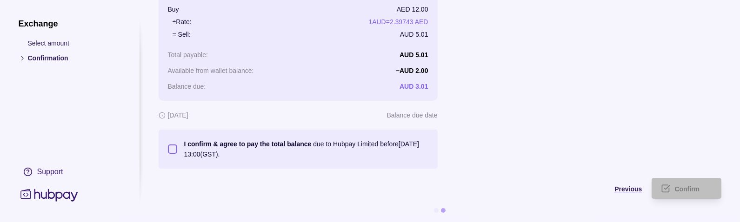 The width and height of the screenshot is (740, 222). Describe the element at coordinates (248, 144) in the screenshot. I see `p: I confirm & agree to pay the total balance` at that location.